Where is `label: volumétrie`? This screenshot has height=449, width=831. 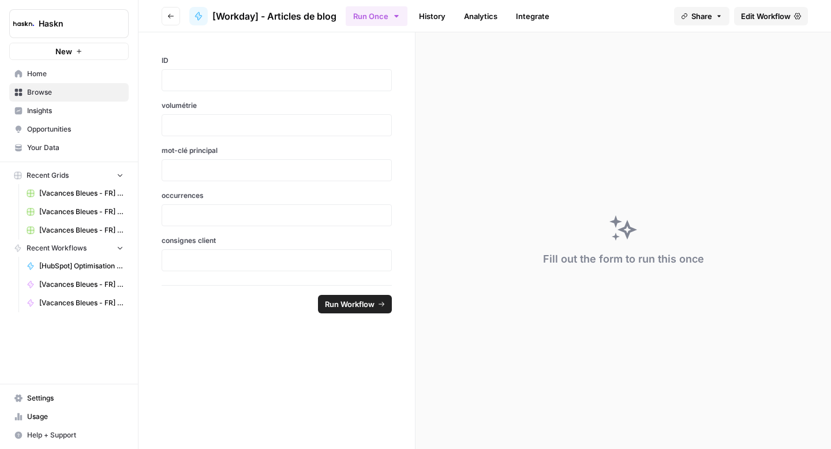 label: volumétrie is located at coordinates (276, 106).